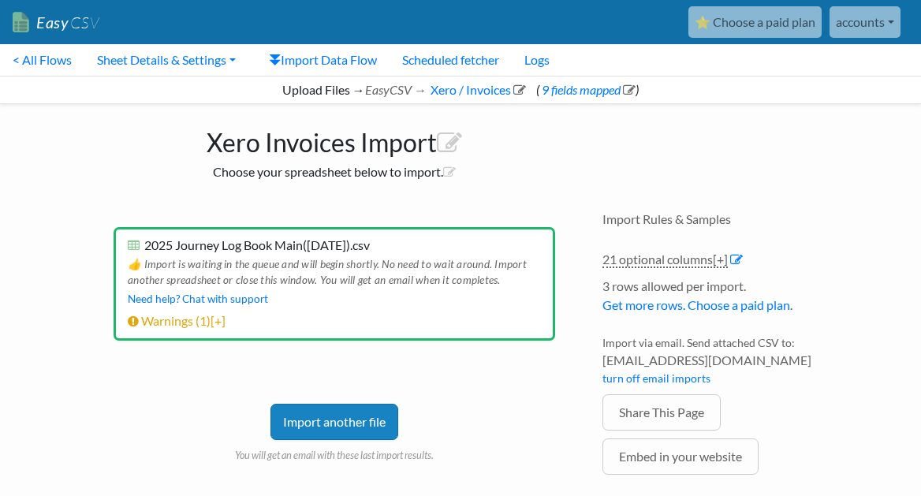  What do you see at coordinates (334, 422) in the screenshot?
I see `a: Import another file` at bounding box center [334, 422].